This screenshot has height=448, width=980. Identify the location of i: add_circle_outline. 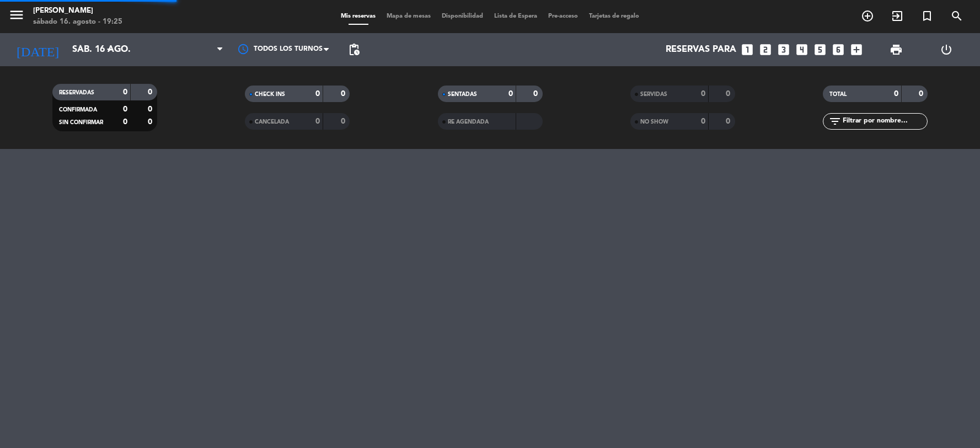
(868, 16).